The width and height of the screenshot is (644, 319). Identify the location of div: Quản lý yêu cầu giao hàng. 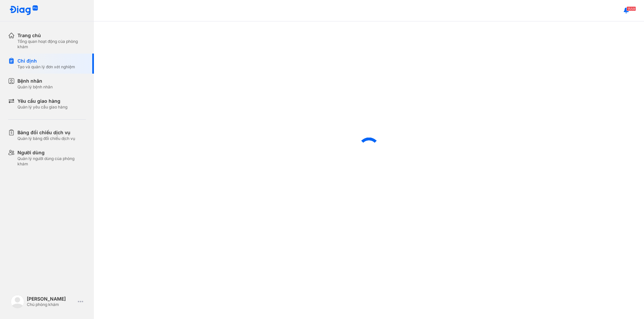
(42, 107).